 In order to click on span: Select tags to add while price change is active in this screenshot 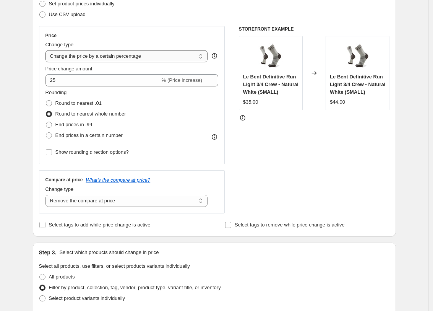, I will do `click(100, 224)`.